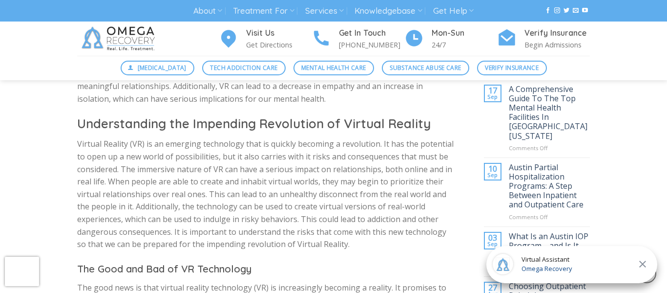 This screenshot has width=667, height=293. I want to click on a: Verify Insurance Begin Admissions, so click(544, 39).